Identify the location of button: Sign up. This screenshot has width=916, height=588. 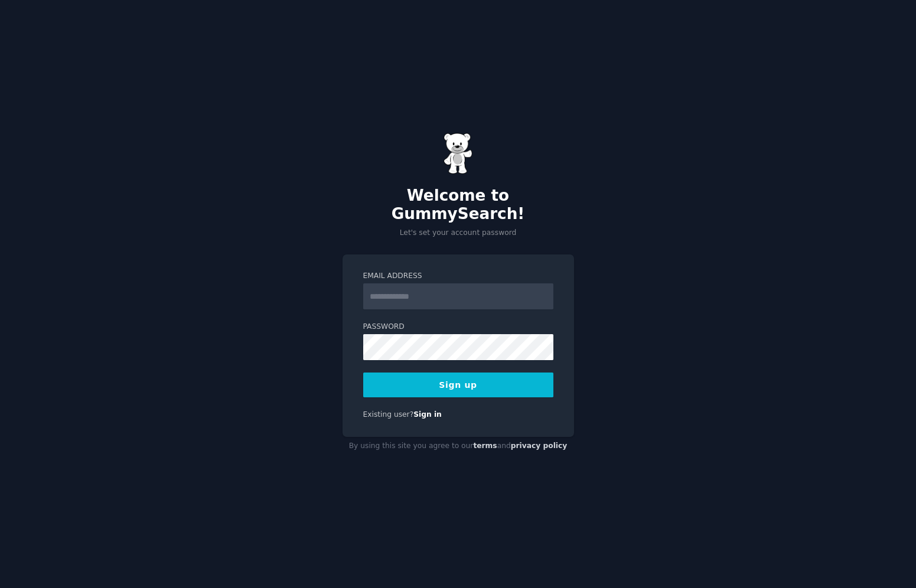
(458, 384).